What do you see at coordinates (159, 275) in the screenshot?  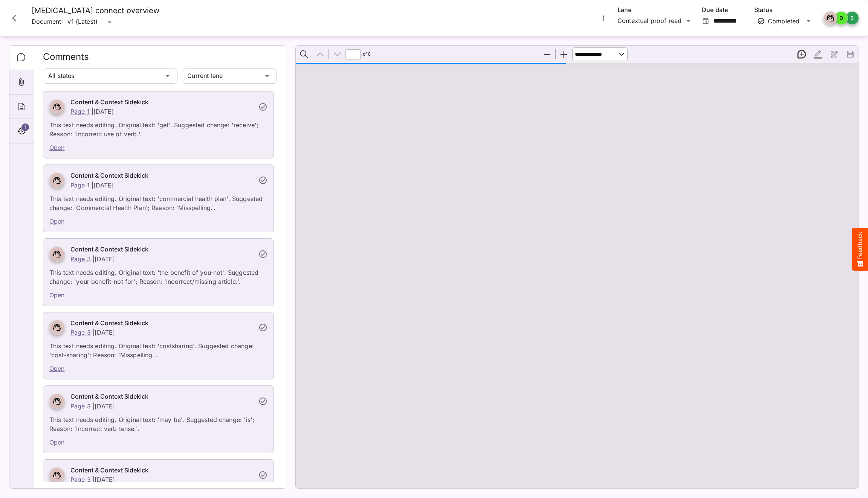 I see `p: This text needs editing. Original text: 'the benefit of you-not'. Suggested change: 'your benefit...` at bounding box center [159, 275].